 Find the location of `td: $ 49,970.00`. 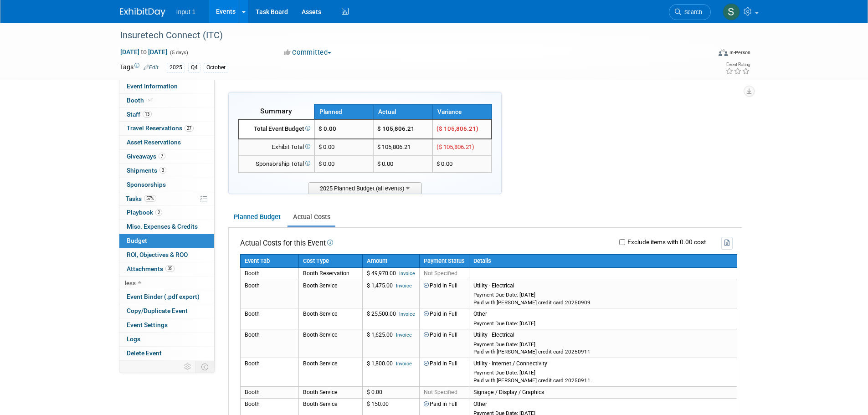

td: $ 49,970.00 is located at coordinates (390, 274).